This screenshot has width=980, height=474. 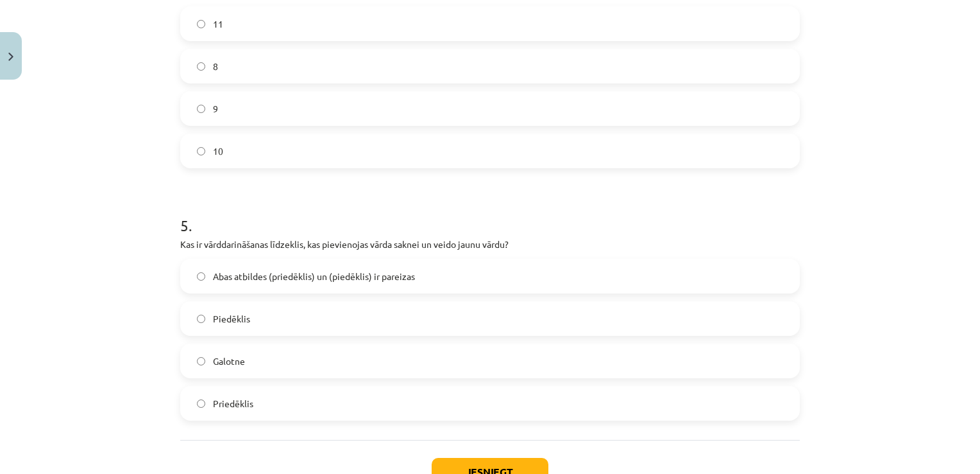 I want to click on span: 10, so click(x=218, y=150).